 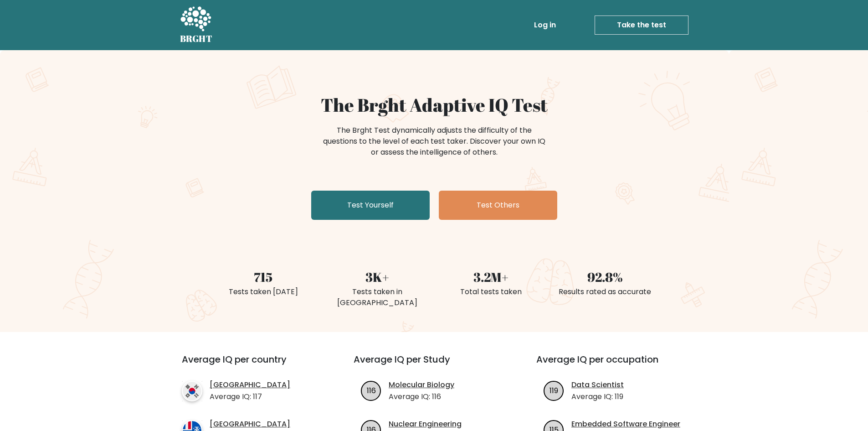 I want to click on img: country, so click(x=192, y=391).